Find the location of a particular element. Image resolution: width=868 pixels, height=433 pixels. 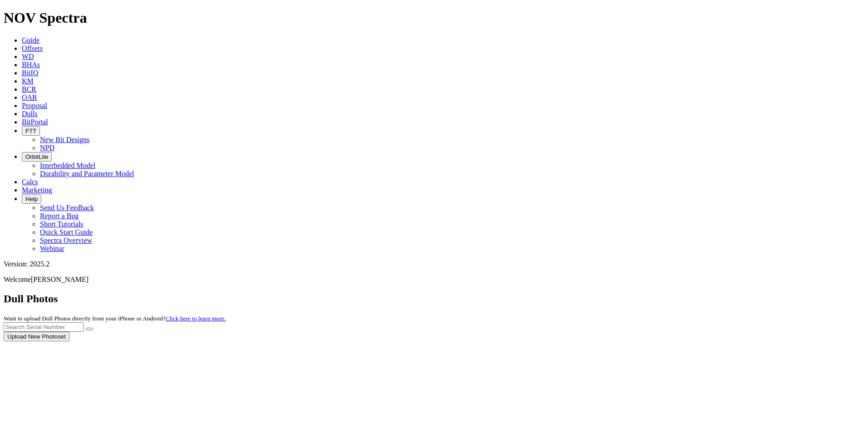

a: KM is located at coordinates (28, 81).